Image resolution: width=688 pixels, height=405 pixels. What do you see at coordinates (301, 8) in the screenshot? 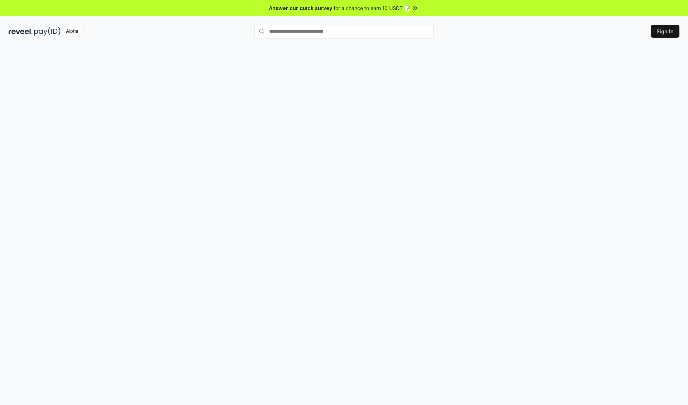
I see `span: Answer our quick survey` at bounding box center [301, 8].